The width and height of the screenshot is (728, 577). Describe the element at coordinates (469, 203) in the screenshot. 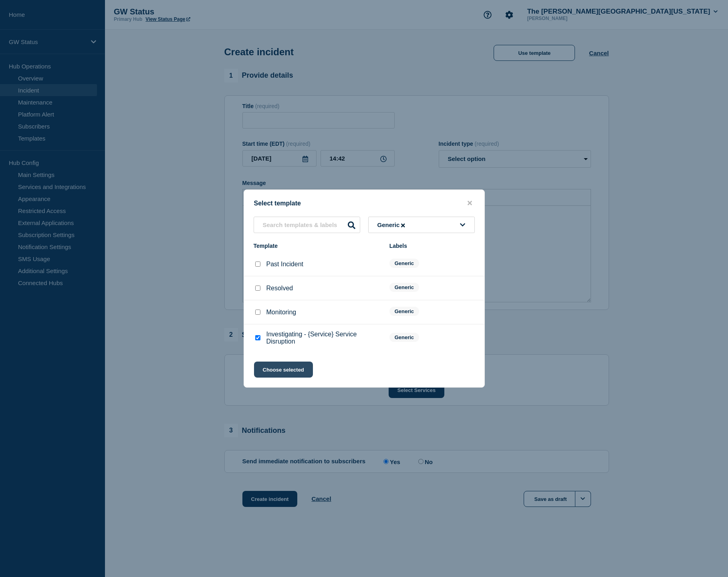

I see `button: close button` at that location.